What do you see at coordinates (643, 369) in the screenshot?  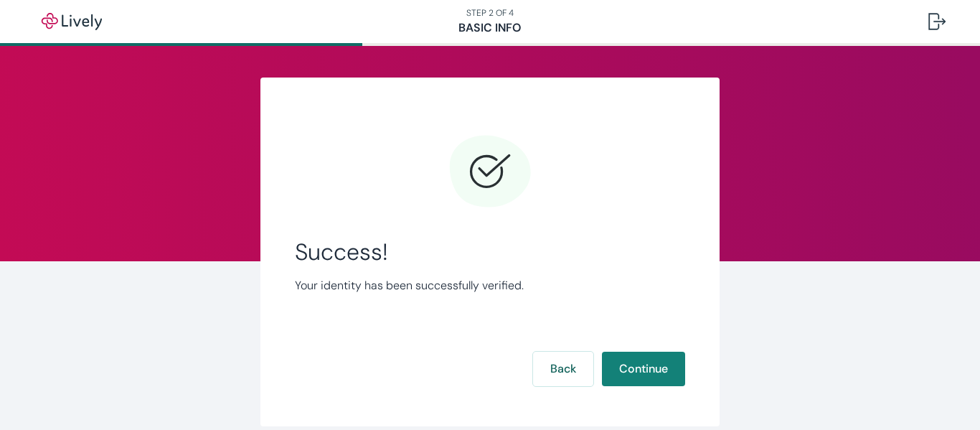 I see `button: Continue` at bounding box center [643, 369].